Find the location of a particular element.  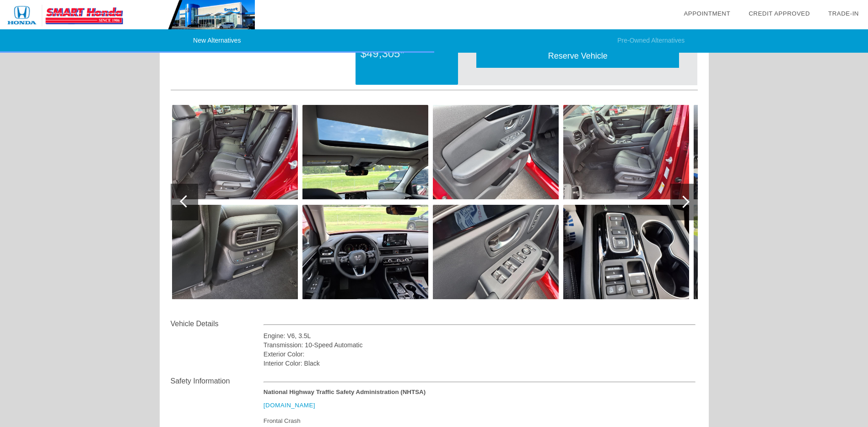

a: Credit Approved is located at coordinates (779, 14).